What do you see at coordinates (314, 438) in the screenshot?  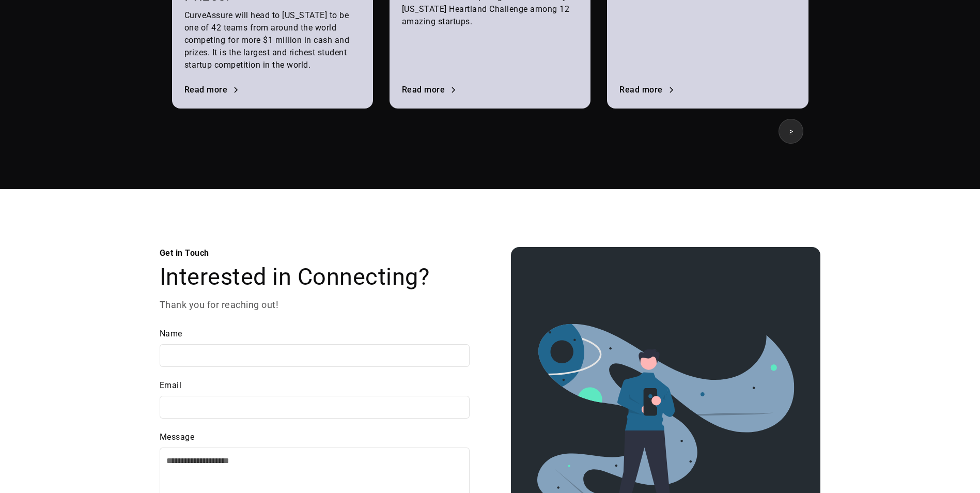 I see `label: Message` at bounding box center [314, 438].